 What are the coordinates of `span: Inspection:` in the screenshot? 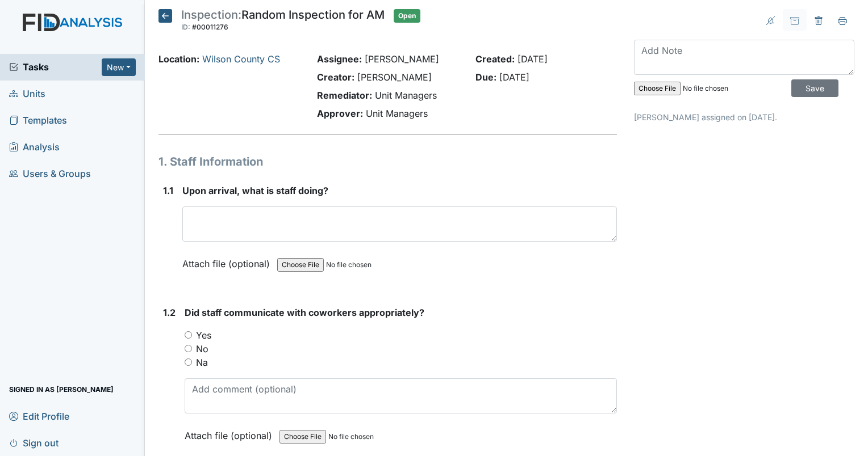 It's located at (212, 15).